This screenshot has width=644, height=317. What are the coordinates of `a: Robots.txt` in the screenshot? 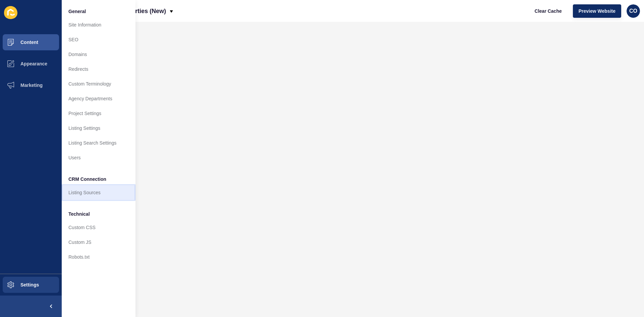 It's located at (99, 256).